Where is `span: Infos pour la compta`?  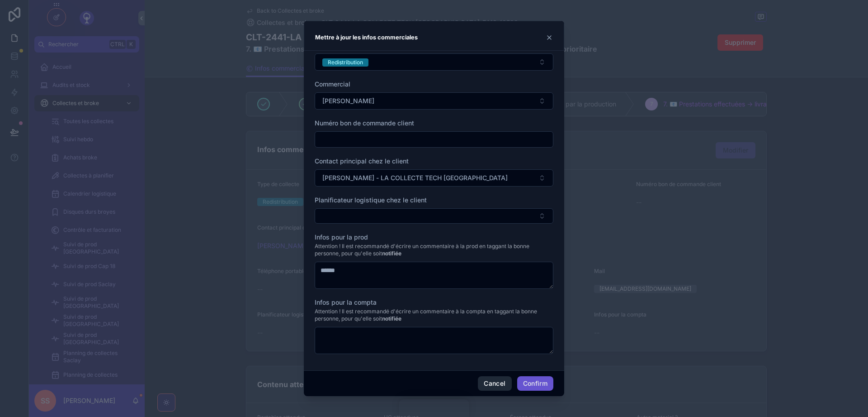 span: Infos pour la compta is located at coordinates (345, 302).